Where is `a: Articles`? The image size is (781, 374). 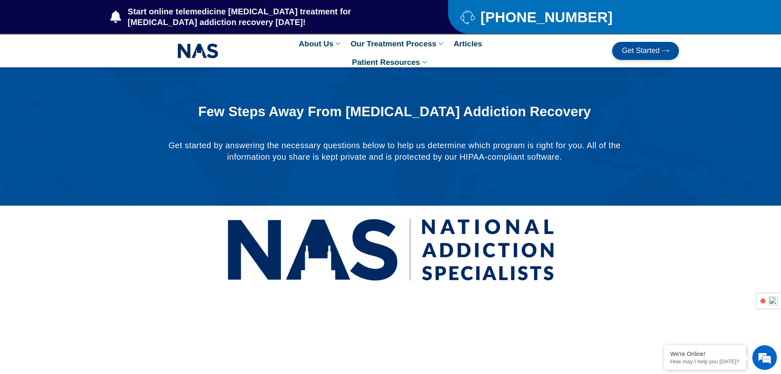 a: Articles is located at coordinates (468, 43).